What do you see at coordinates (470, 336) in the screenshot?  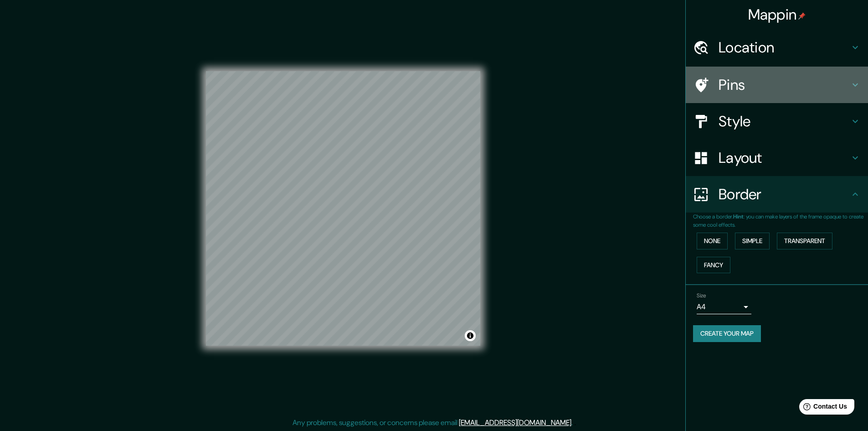 I see `button: Toggle attribution` at bounding box center [470, 336].